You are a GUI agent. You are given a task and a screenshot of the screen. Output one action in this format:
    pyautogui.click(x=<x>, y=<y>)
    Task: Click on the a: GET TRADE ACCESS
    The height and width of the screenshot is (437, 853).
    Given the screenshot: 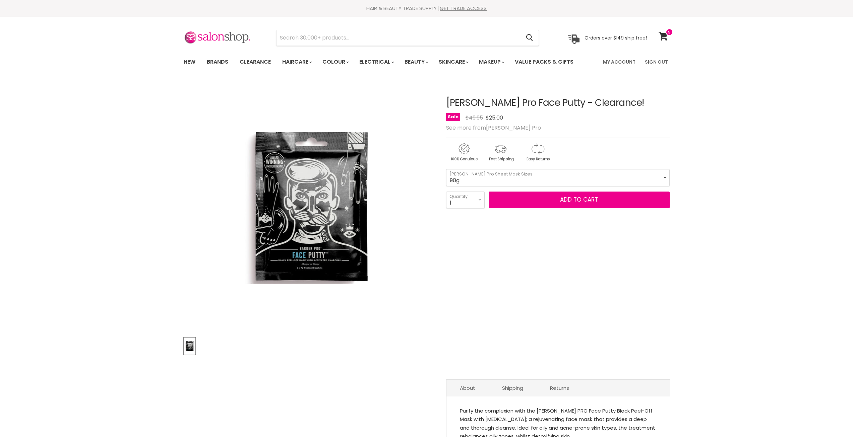 What is the action you would take?
    pyautogui.click(x=463, y=8)
    